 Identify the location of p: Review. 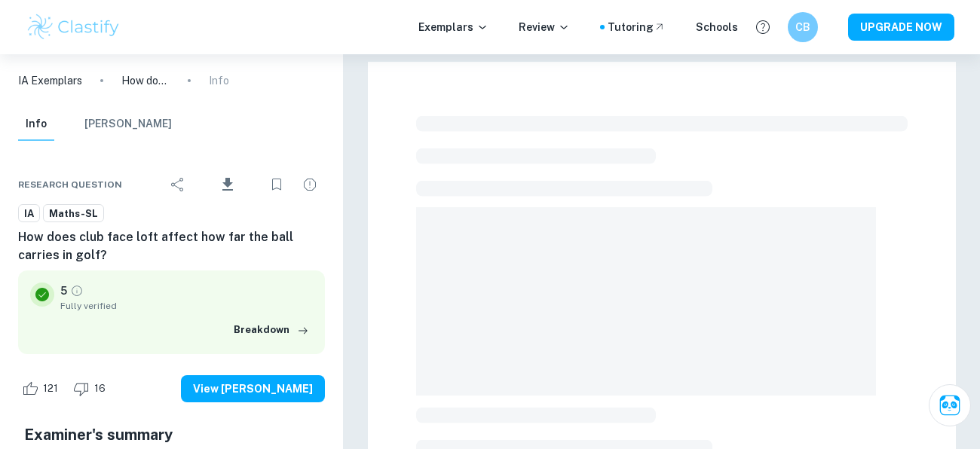
(544, 27).